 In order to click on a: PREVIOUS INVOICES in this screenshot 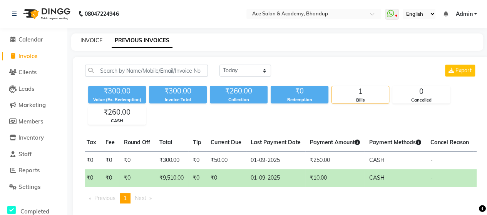, I will do `click(142, 41)`.